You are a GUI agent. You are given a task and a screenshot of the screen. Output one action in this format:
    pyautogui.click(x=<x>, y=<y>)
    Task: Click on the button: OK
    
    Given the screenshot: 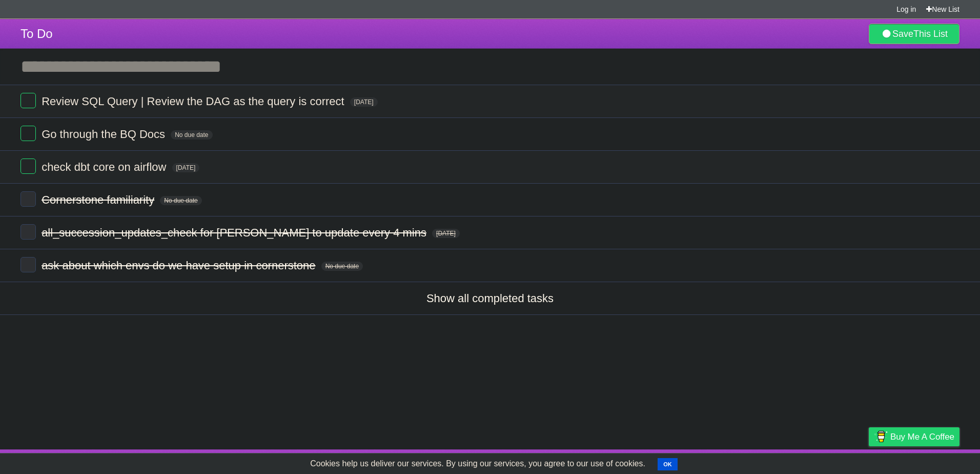 What is the action you would take?
    pyautogui.click(x=667, y=464)
    